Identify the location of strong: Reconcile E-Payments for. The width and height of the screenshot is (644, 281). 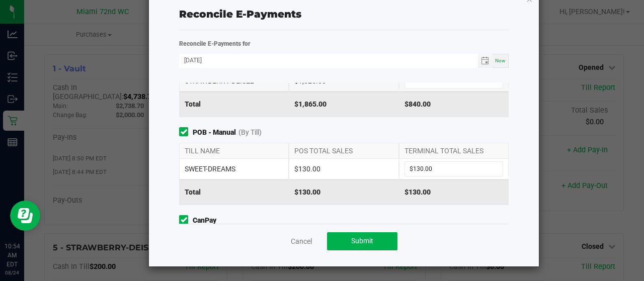
(215, 44).